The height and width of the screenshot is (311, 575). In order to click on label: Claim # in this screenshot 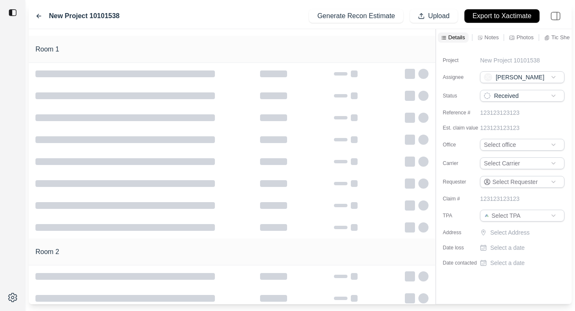, I will do `click(464, 199)`.